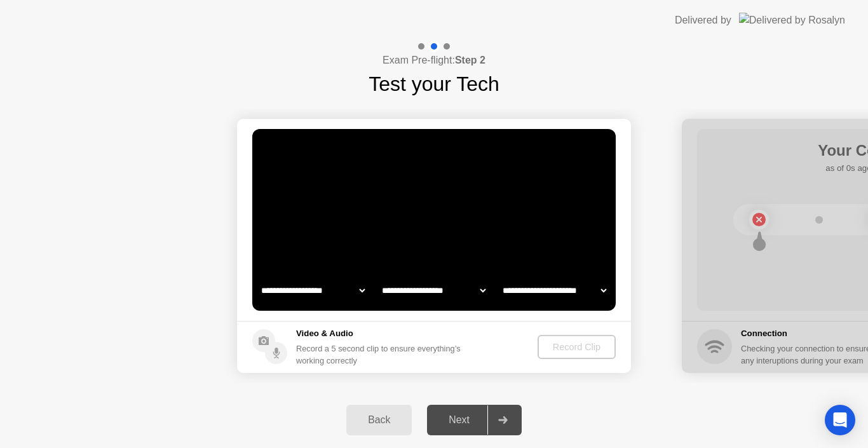 The image size is (868, 448). What do you see at coordinates (434, 60) in the screenshot?
I see `h4: Exam Pre-flight:` at bounding box center [434, 60].